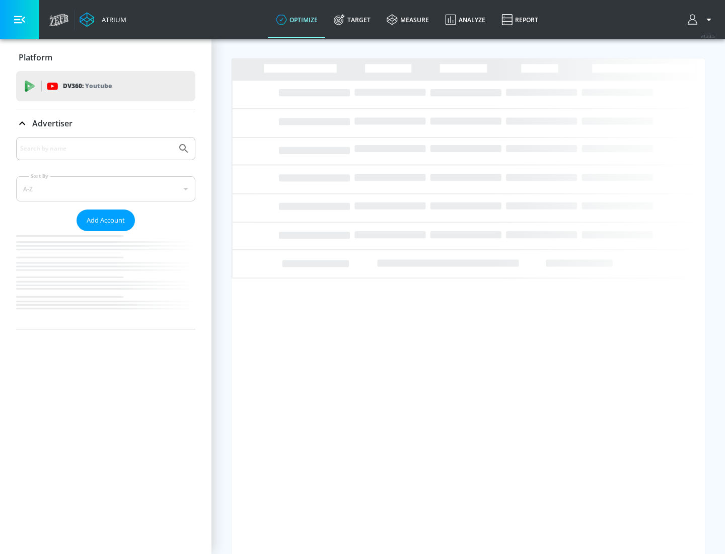  What do you see at coordinates (708, 36) in the screenshot?
I see `span: v 4.33.5` at bounding box center [708, 36].